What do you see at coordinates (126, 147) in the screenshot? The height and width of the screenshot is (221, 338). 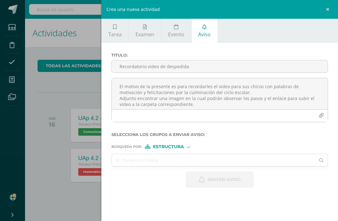 I see `span: Búsqueda por :` at bounding box center [126, 147].